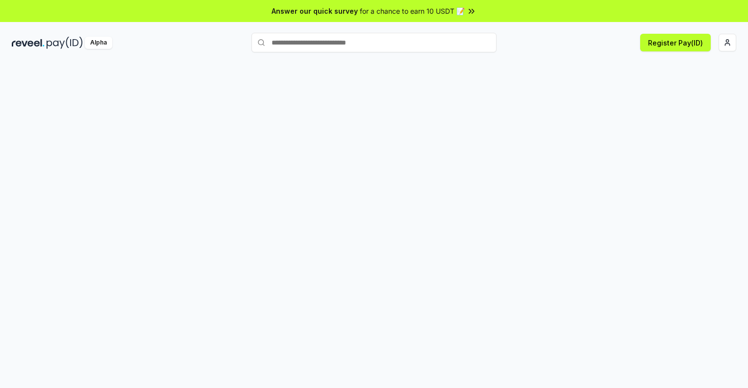  Describe the element at coordinates (675, 43) in the screenshot. I see `button: Register Pay(ID)` at that location.